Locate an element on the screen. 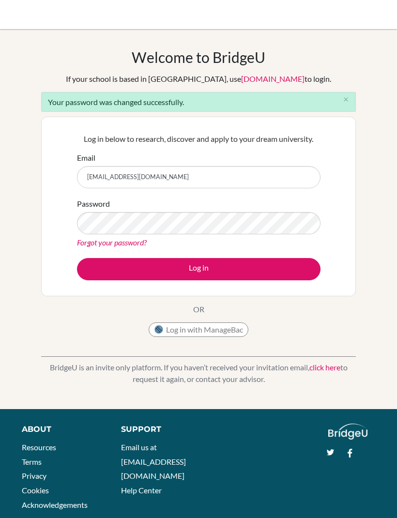 The width and height of the screenshot is (397, 518). button: Log in is located at coordinates (198, 269).